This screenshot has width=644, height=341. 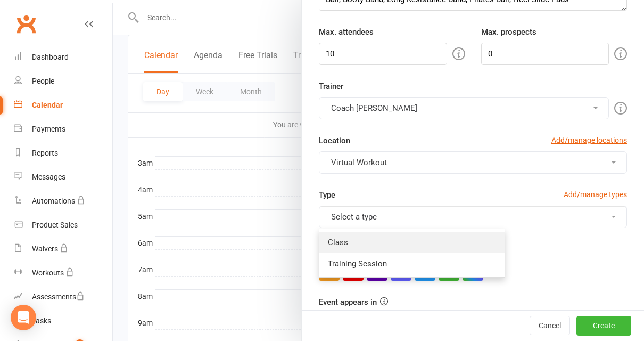 What do you see at coordinates (50, 57) in the screenshot?
I see `div: Dashboard` at bounding box center [50, 57].